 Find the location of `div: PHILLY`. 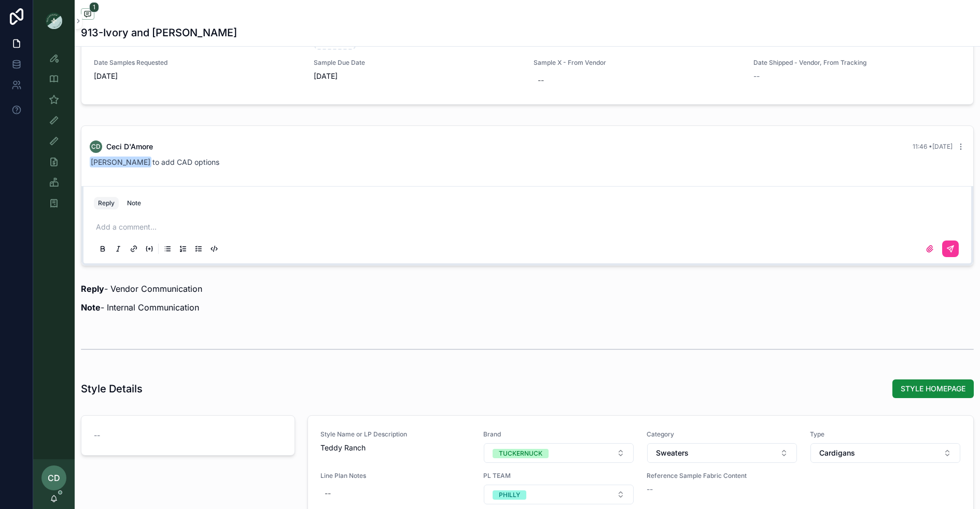

div: PHILLY is located at coordinates (509, 495).